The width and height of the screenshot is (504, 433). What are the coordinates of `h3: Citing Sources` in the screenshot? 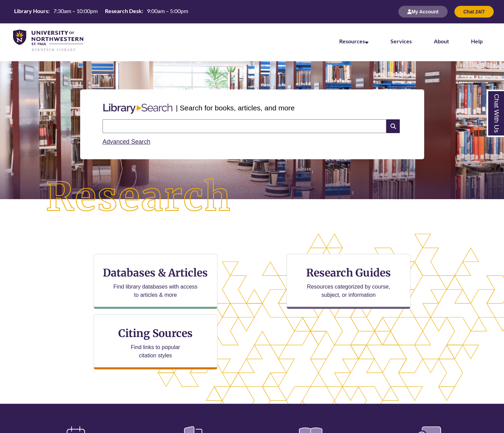 It's located at (155, 333).